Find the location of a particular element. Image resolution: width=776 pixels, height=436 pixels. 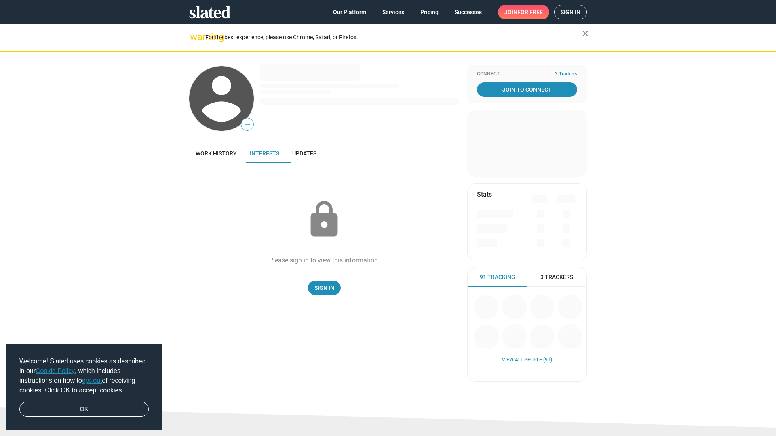

a: dismiss cookie message is located at coordinates (84, 410).